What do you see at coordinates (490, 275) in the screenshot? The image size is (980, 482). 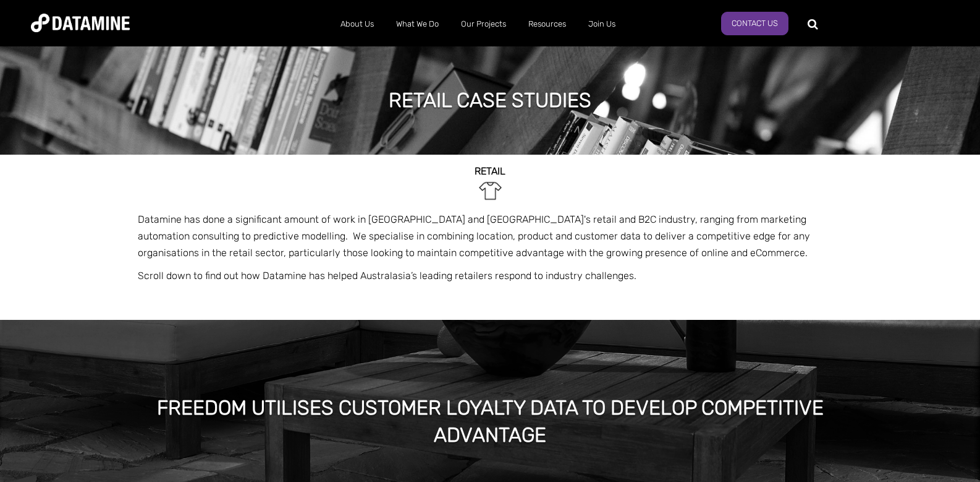 I see `p: Scroll down to find out how Datamine has helped Australasia’s leading retailers respond to indust...` at bounding box center [490, 275].